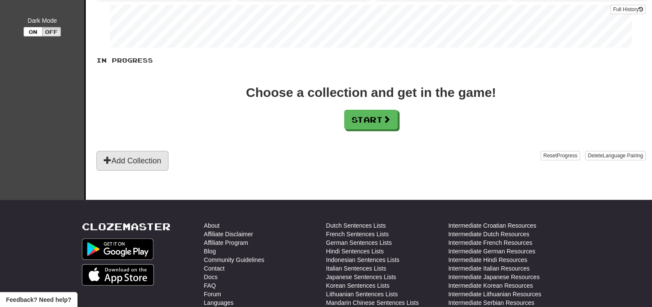 The image size is (652, 307). I want to click on a: Intermediate Japanese Resources, so click(494, 277).